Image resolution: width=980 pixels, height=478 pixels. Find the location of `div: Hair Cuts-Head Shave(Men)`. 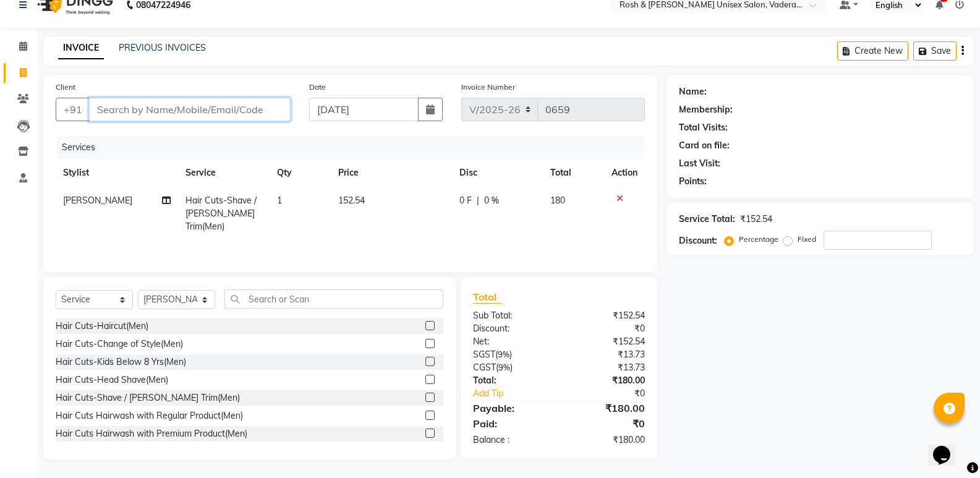

div: Hair Cuts-Head Shave(Men) is located at coordinates (112, 380).